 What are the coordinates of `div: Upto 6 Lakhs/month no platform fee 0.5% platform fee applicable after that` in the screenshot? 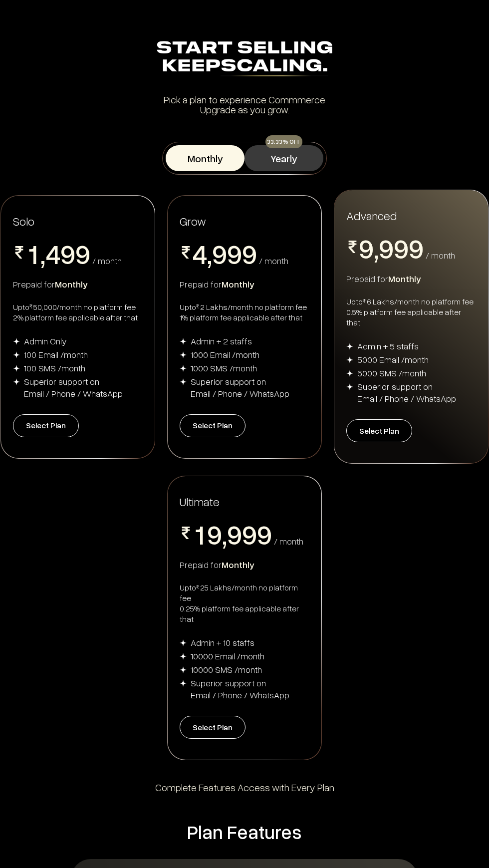 It's located at (411, 312).